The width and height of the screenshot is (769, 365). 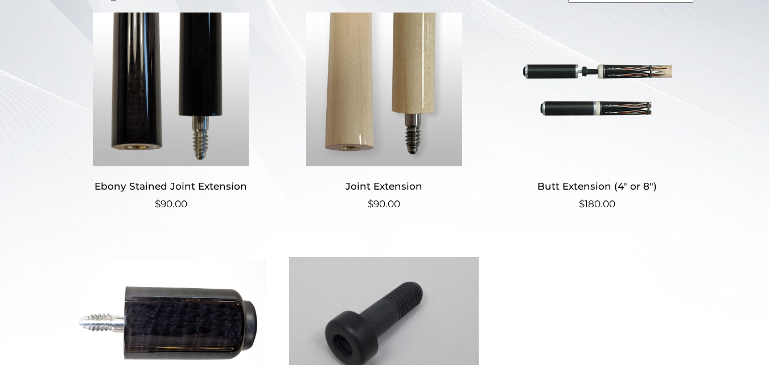 I want to click on h2: Butt Extension (4″ or 8″), so click(x=597, y=186).